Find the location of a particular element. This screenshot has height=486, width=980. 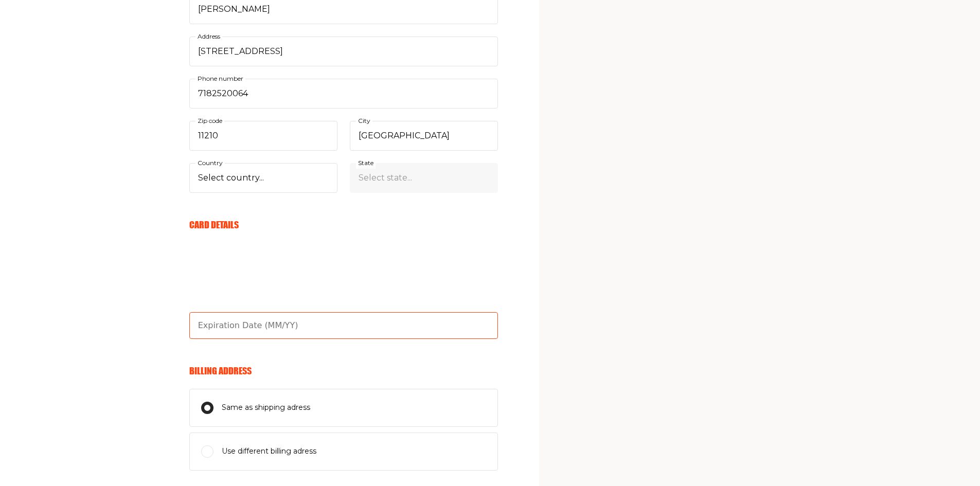

label: Phone number is located at coordinates (220, 78).